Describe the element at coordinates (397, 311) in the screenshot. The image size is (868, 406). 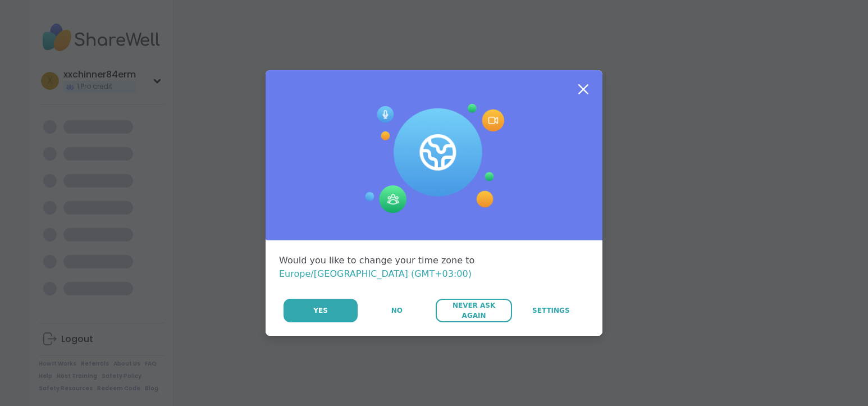
I see `button: No` at that location.